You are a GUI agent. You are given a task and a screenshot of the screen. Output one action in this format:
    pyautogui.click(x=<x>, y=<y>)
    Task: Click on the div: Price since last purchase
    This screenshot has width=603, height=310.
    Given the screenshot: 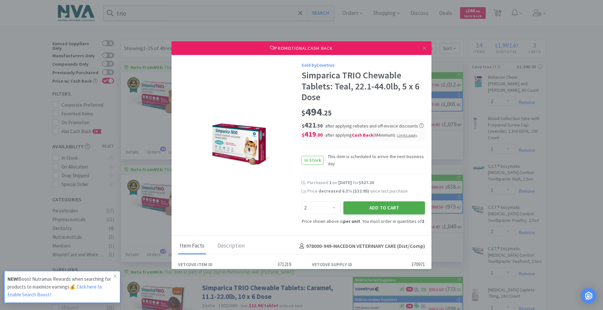 What is the action you would take?
    pyautogui.click(x=366, y=191)
    